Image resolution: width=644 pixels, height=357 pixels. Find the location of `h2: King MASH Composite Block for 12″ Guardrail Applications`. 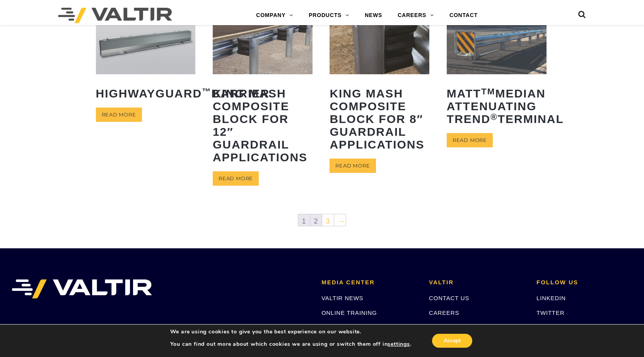

h2: King MASH Composite Block for 12″ Guardrail Applications is located at coordinates (263, 125).